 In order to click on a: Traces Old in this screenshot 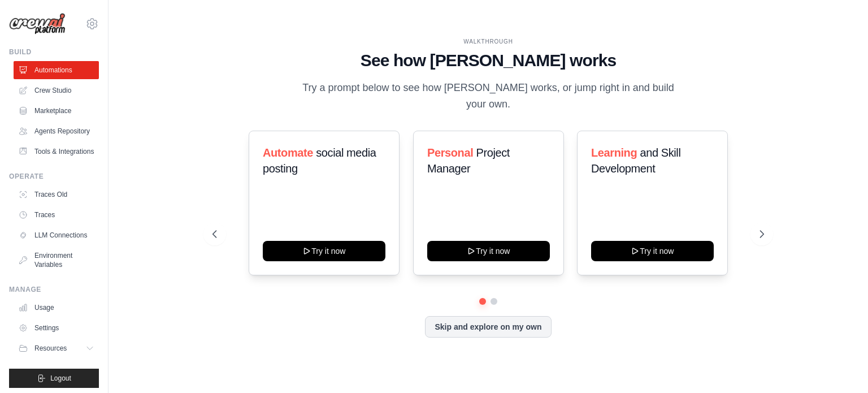, I will do `click(56, 195)`.